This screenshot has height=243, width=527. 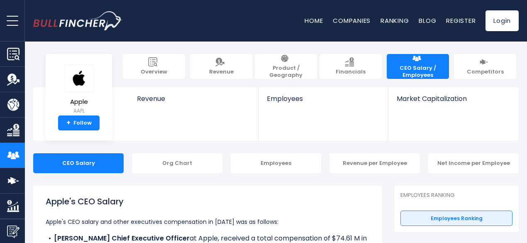 What do you see at coordinates (79, 123) in the screenshot?
I see `a: +Follow` at bounding box center [79, 123].